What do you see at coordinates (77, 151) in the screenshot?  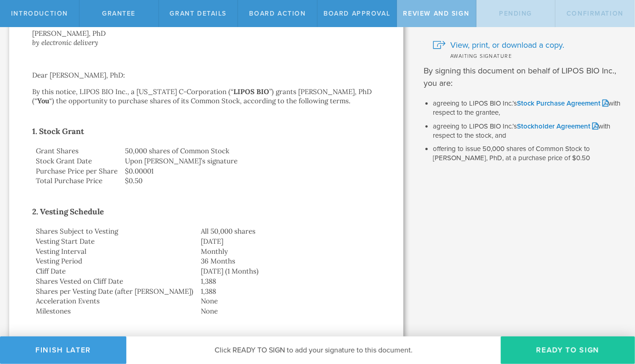 I see `td: Grant Shares` at bounding box center [77, 151].